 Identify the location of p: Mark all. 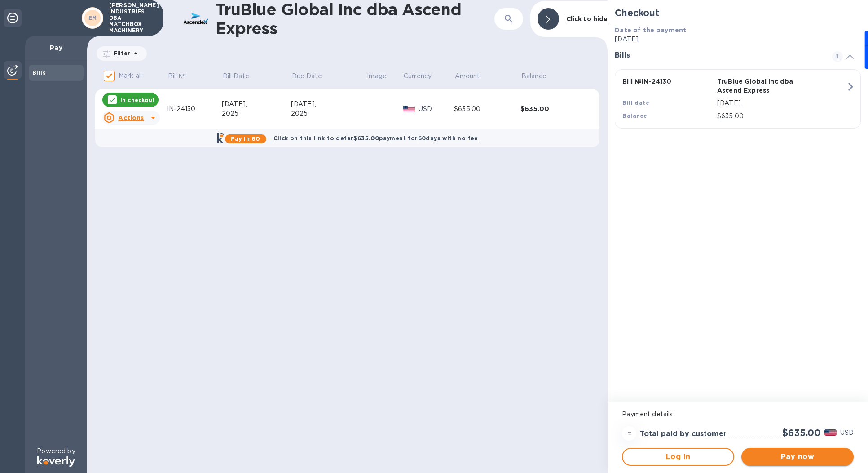
(130, 75).